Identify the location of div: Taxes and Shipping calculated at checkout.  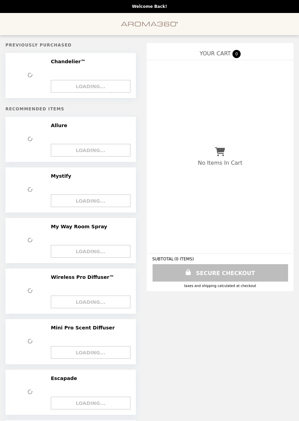
(220, 285).